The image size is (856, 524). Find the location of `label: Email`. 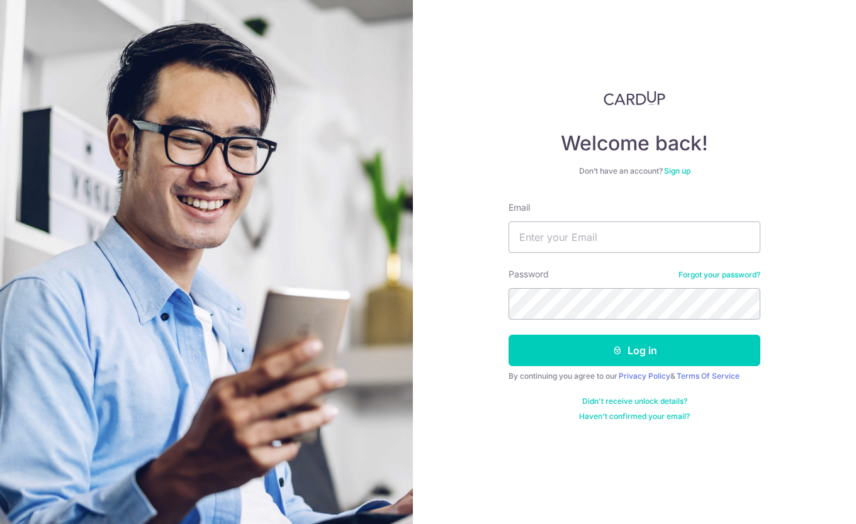

label: Email is located at coordinates (519, 208).